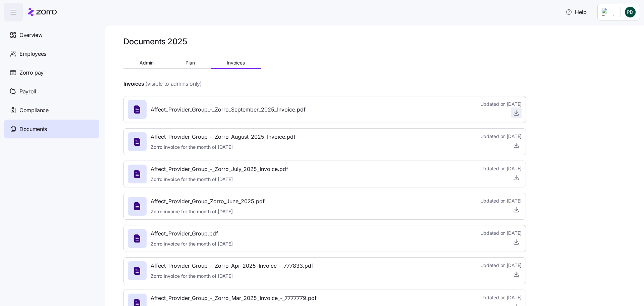  I want to click on a: Zorro pay, so click(51, 72).